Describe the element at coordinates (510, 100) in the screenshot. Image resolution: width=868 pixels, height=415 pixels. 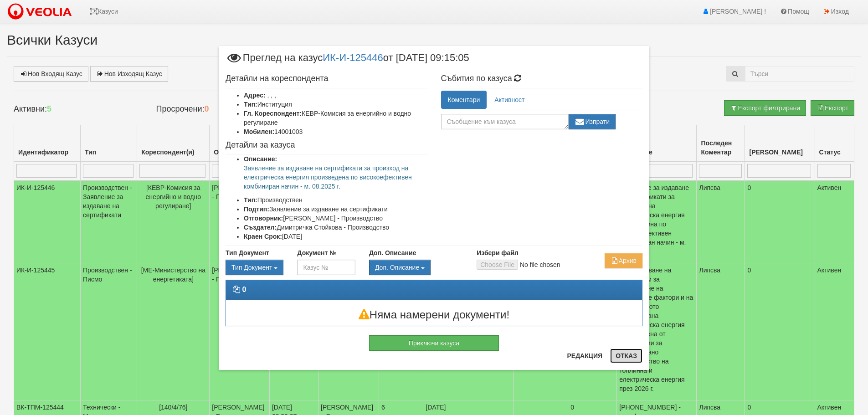
I see `a: Активност` at that location.